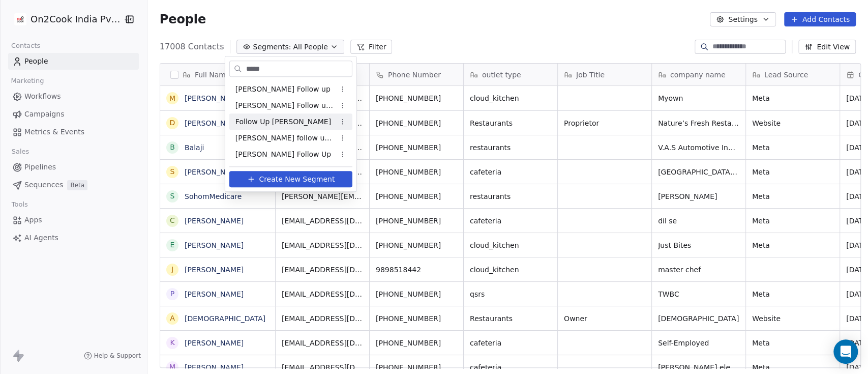 This screenshot has height=374, width=868. What do you see at coordinates (297, 179) in the screenshot?
I see `span: Create New Segment` at bounding box center [297, 179].